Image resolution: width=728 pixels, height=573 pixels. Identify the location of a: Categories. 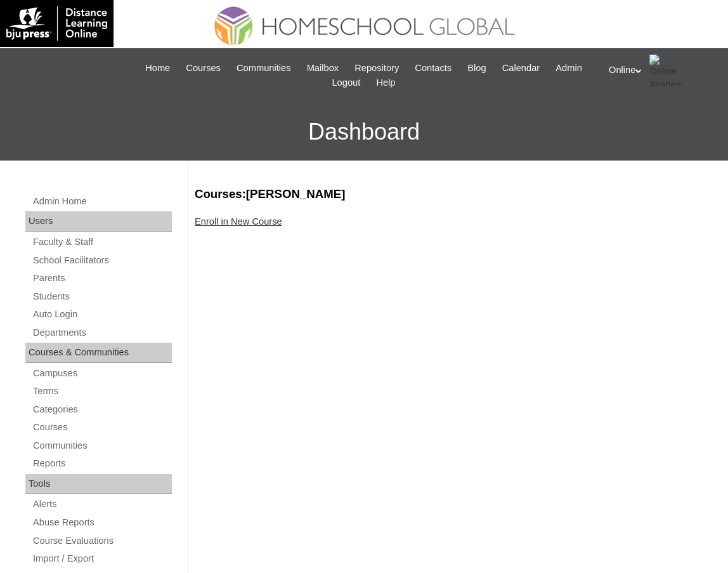
(101, 409).